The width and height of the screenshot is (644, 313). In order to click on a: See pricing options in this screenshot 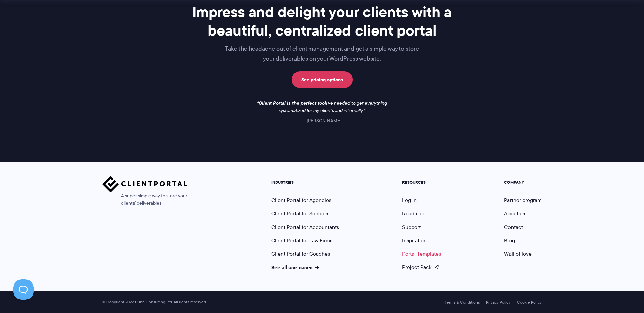, I will do `click(322, 80)`.